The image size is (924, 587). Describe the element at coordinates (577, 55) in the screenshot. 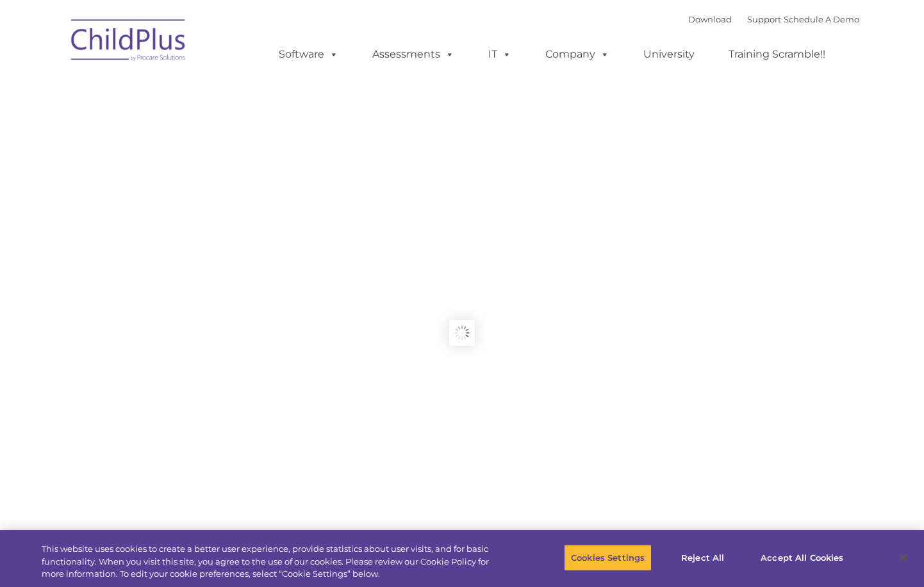

I see `a: Company` at that location.